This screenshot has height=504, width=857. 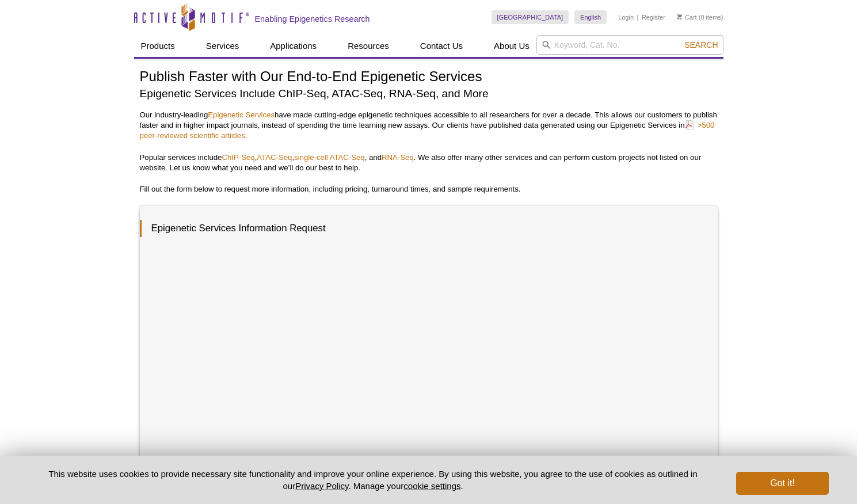 What do you see at coordinates (397, 157) in the screenshot?
I see `a: RNA-Seq` at bounding box center [397, 157].